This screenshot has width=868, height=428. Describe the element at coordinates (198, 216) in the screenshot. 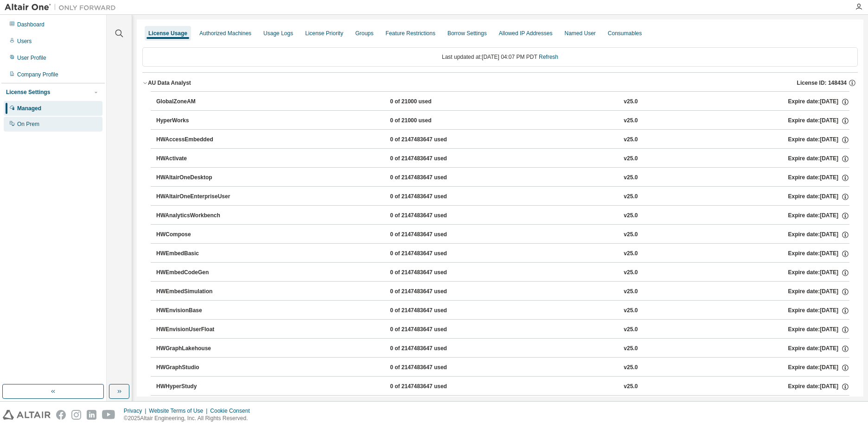

I see `div: HWAnalyticsWorkbench` at that location.